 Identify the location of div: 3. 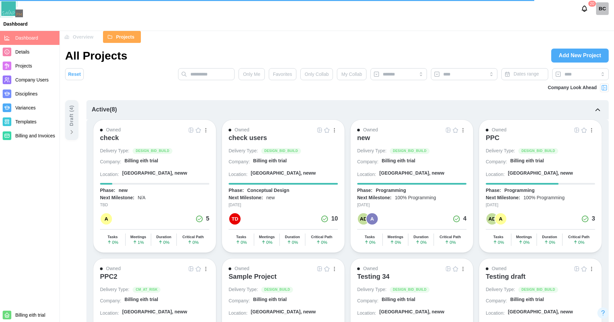
(594, 219).